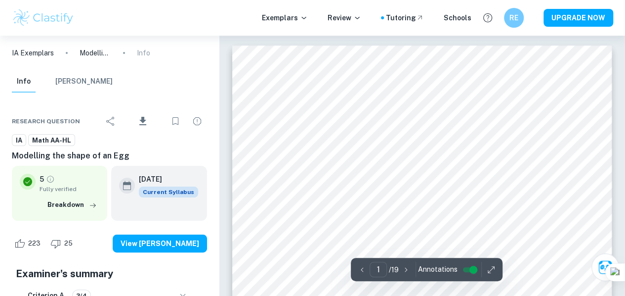 This screenshot has height=296, width=625. I want to click on a: Tutoring, so click(405, 18).